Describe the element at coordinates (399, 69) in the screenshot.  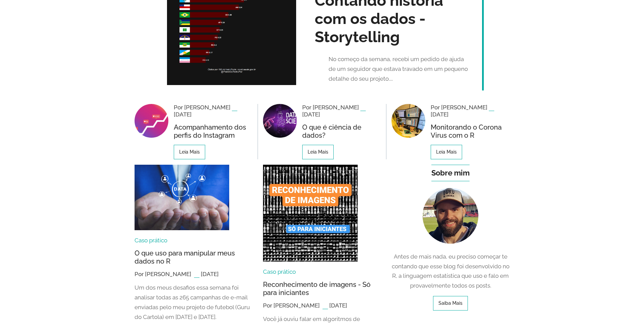
I see `p: No começo da semana, recebi um pedido de ajuda de um seguidor que estava travado em um pequeno de...` at that location.